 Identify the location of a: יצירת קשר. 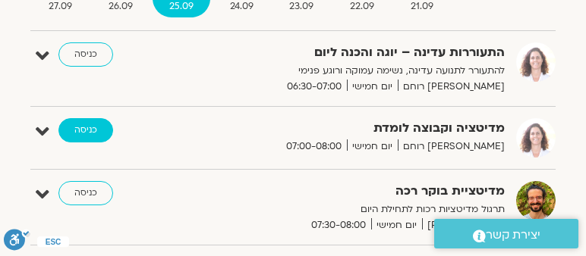
(506, 234).